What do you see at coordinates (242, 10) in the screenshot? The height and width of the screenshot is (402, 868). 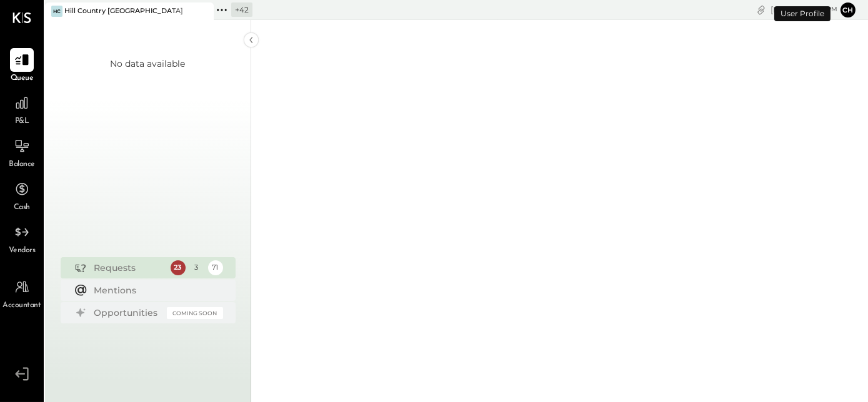 I see `div: + 42` at bounding box center [242, 10].